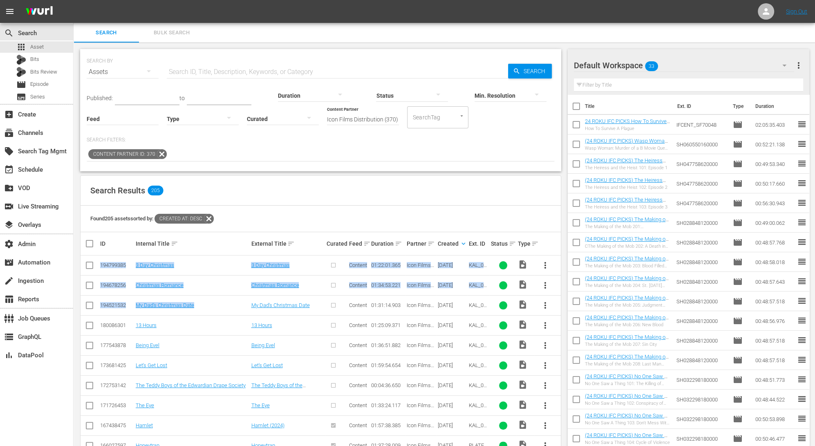 This screenshot has width=815, height=446. Describe the element at coordinates (387, 305) in the screenshot. I see `div: 01:31:14.903` at that location.